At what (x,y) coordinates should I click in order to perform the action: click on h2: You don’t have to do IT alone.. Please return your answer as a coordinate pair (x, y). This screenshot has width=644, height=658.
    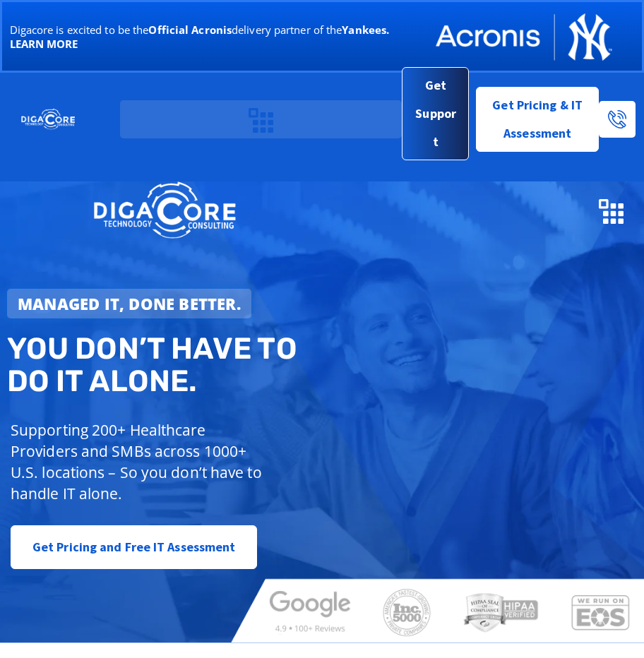
    Looking at the image, I should click on (167, 365).